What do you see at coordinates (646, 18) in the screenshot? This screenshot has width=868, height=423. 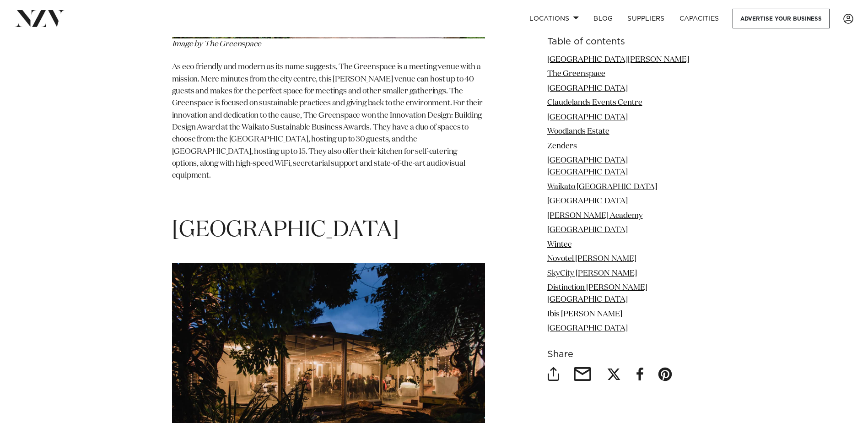 I see `a: SUPPLIERS` at bounding box center [646, 18].